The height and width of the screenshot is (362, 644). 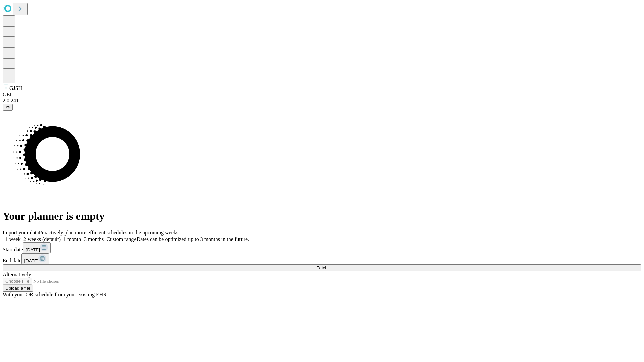 I want to click on div: GEI, so click(x=322, y=95).